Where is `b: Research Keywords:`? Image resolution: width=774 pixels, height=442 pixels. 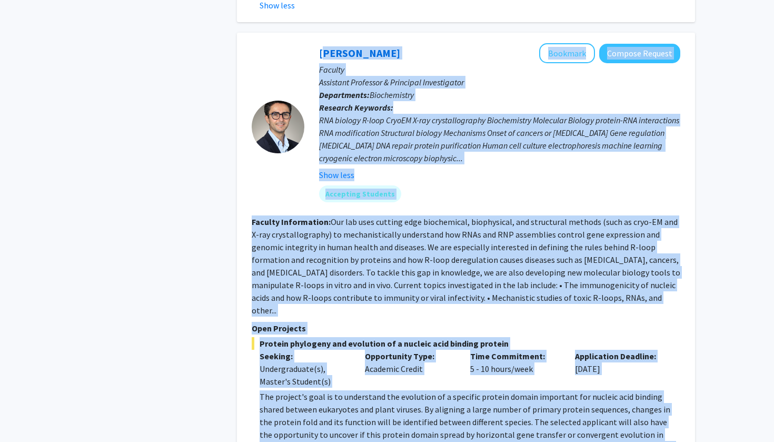 b: Research Keywords: is located at coordinates (356, 107).